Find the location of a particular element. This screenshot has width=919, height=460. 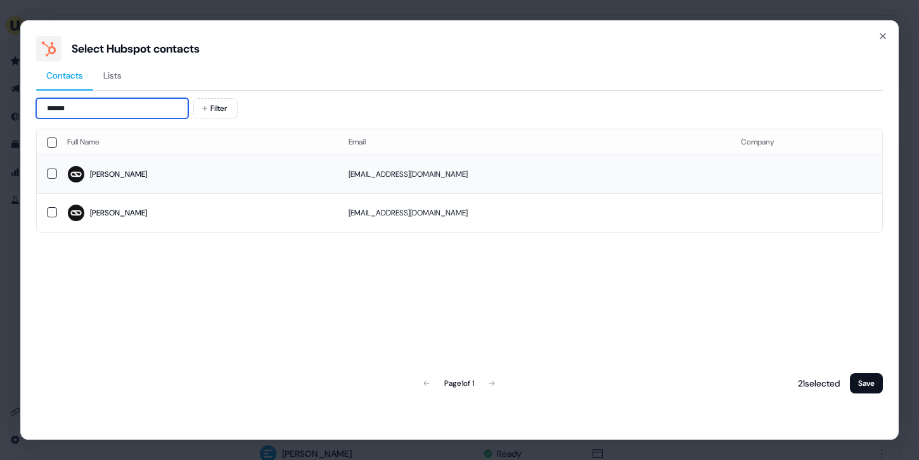

th: Company is located at coordinates (806, 142).